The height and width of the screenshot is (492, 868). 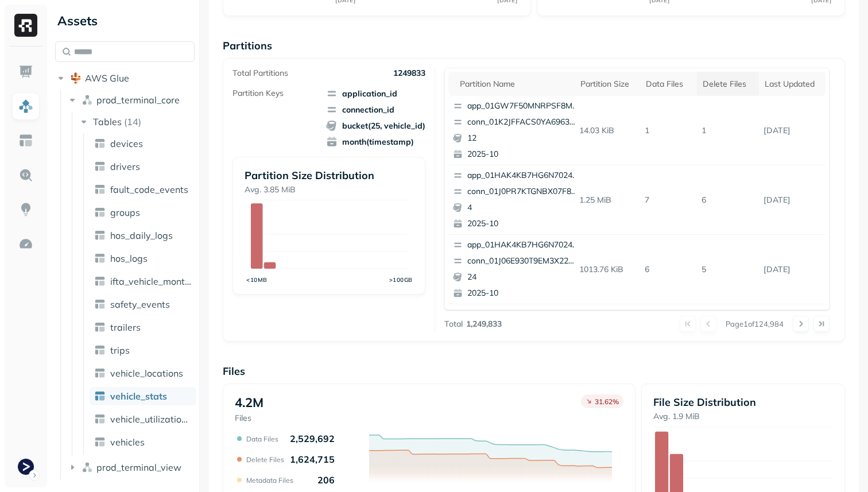 I want to click on span: vehicle_stats, so click(x=138, y=396).